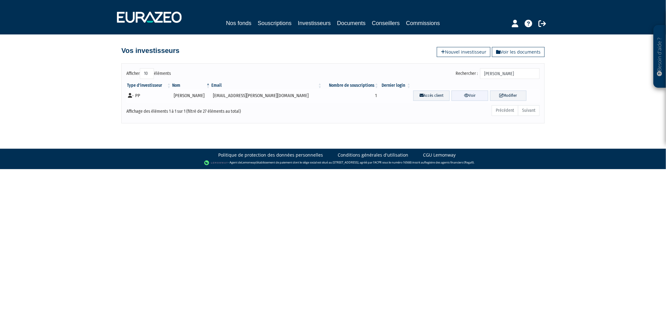 Image resolution: width=666 pixels, height=332 pixels. What do you see at coordinates (239, 23) in the screenshot?
I see `a: Nos fonds` at bounding box center [239, 23].